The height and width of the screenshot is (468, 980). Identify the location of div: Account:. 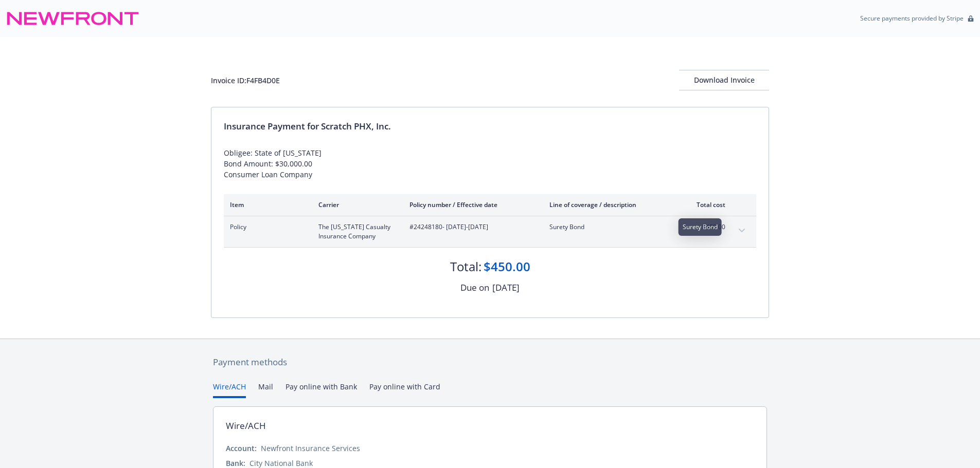
(241, 448).